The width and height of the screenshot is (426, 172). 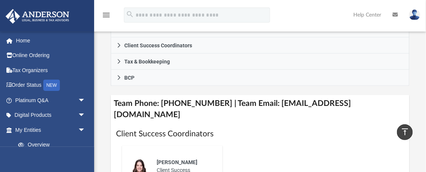 I want to click on img: User Pic, so click(x=414, y=15).